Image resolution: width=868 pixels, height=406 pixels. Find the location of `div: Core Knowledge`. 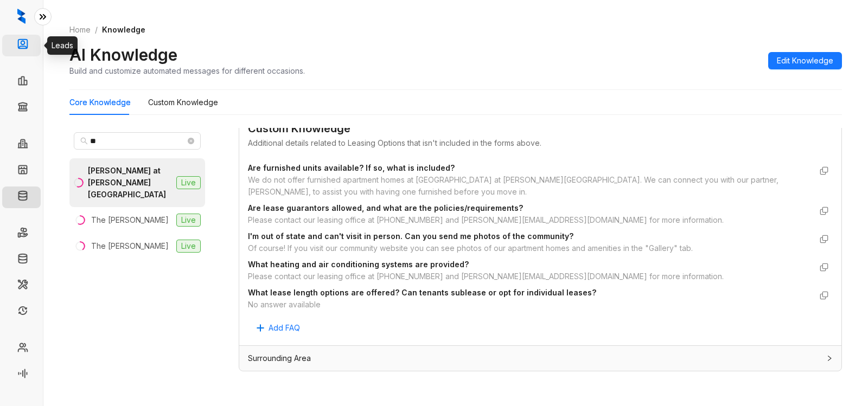

div: Core Knowledge is located at coordinates (100, 102).